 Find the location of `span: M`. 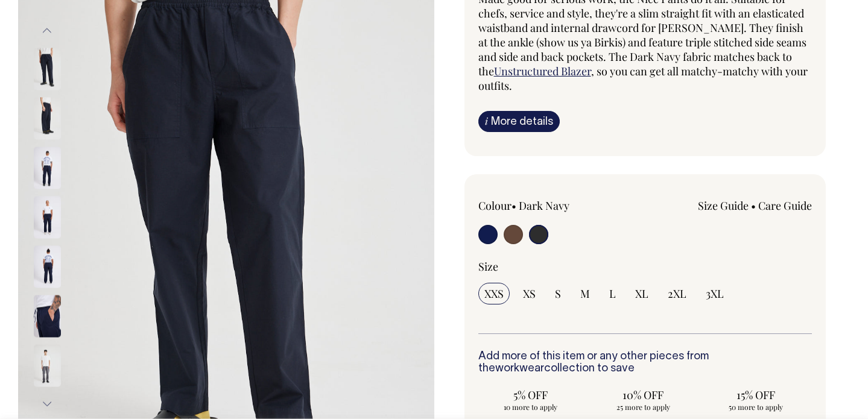

span: M is located at coordinates (585, 294).